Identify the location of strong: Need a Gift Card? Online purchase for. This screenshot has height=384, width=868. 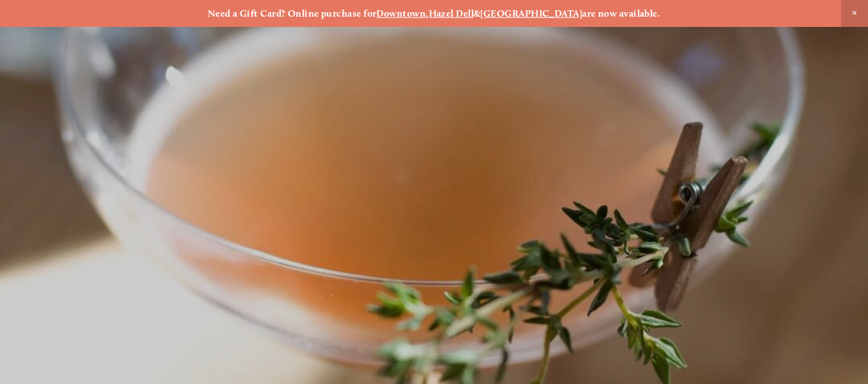
(292, 14).